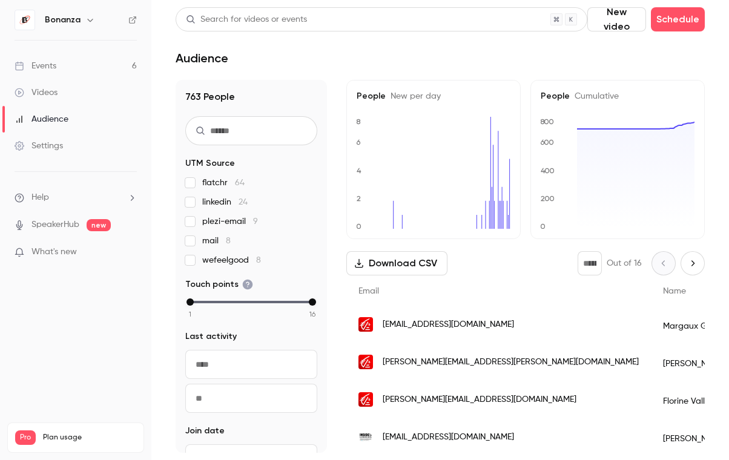  Describe the element at coordinates (54, 252) in the screenshot. I see `span: What's new` at that location.